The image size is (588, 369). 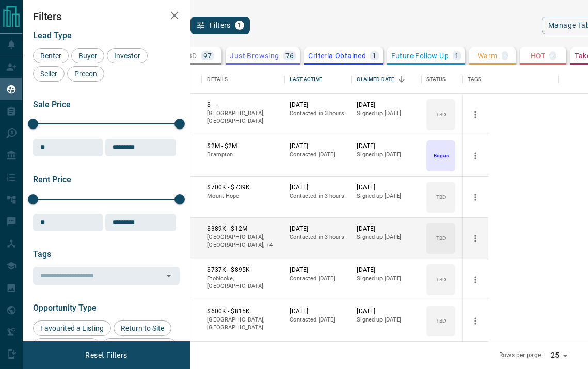 I want to click on p: Mount Hope, so click(x=243, y=196).